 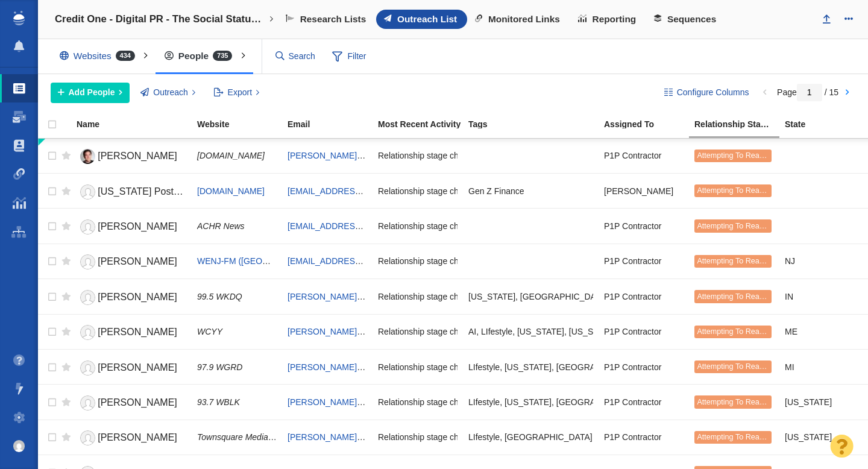 What do you see at coordinates (824, 261) in the screenshot?
I see `div: NJ` at bounding box center [824, 261].